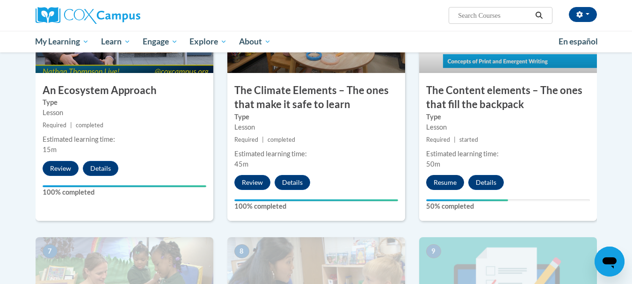  I want to click on a: Explore, so click(208, 42).